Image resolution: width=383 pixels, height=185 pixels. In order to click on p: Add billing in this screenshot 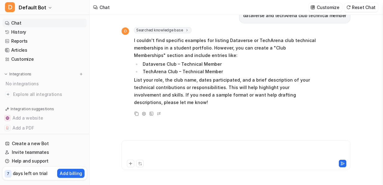, I will do `click(71, 173)`.